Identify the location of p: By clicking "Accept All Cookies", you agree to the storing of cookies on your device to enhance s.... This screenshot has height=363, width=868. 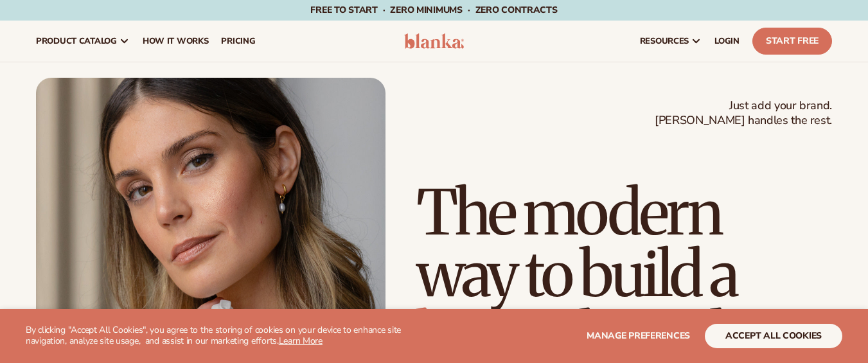
(226, 336).